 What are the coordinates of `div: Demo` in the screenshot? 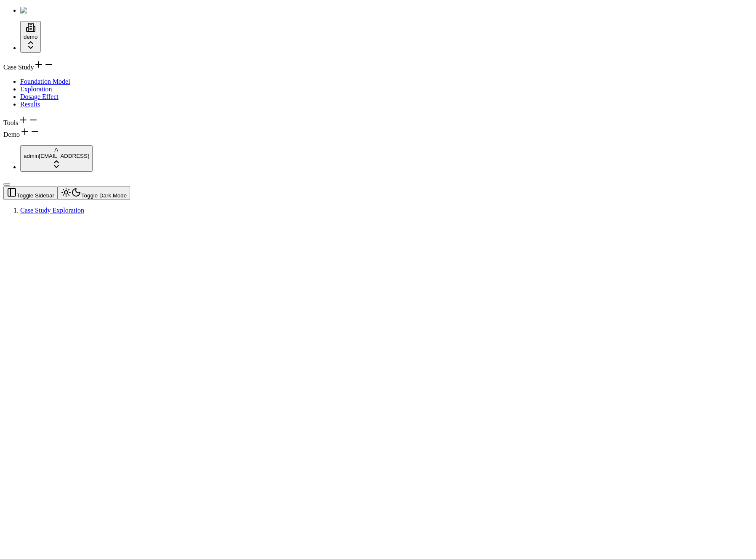 It's located at (378, 132).